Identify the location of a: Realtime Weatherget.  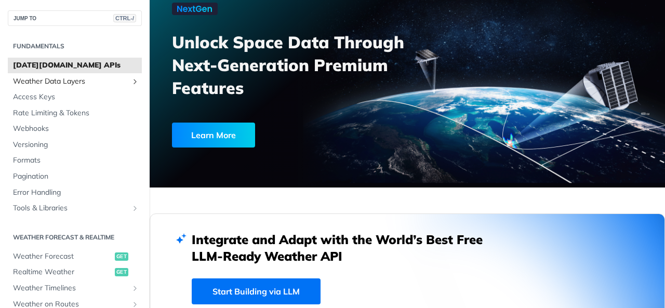
(75, 272).